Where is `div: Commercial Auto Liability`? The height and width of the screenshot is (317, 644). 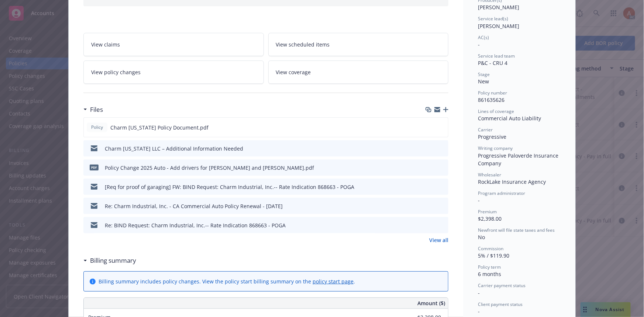
div: Commercial Auto Liability is located at coordinates (519, 119).